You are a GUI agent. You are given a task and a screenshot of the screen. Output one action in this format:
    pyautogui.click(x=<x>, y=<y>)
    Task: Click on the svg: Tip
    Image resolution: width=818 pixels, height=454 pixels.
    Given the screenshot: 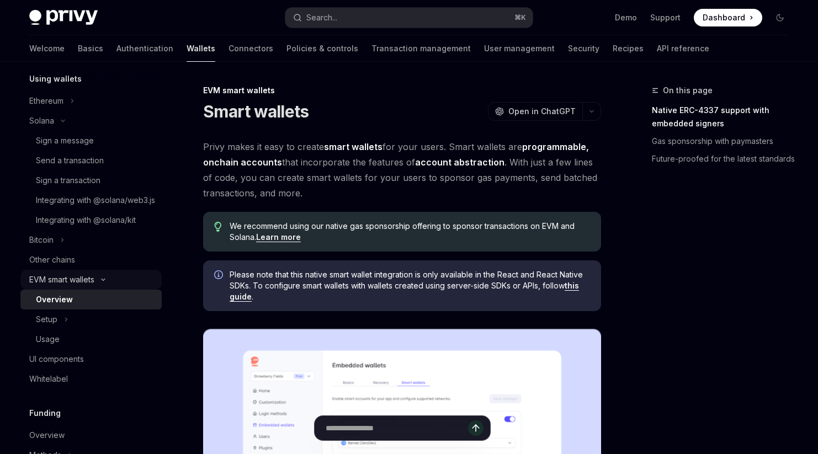 What is the action you would take?
    pyautogui.click(x=218, y=227)
    